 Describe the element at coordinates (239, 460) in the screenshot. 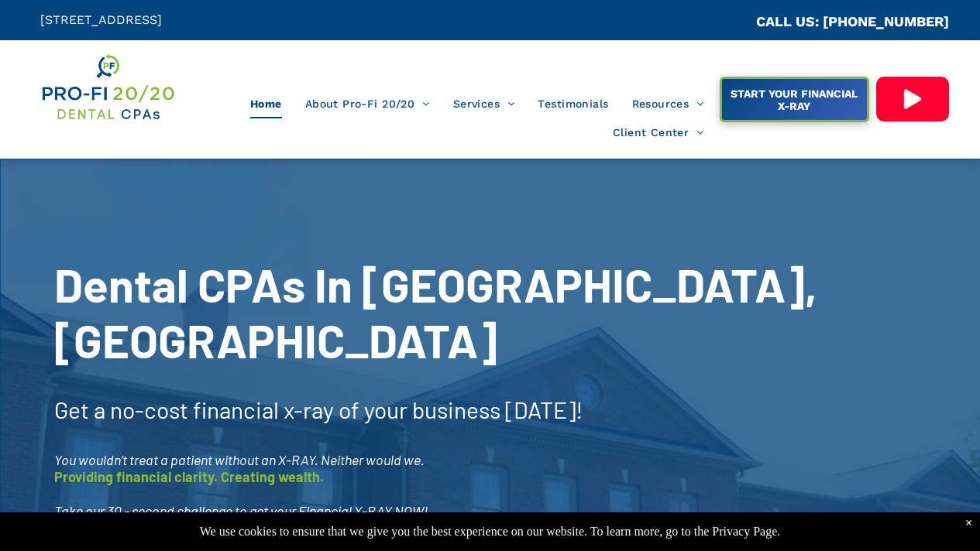

I see `span: You wouldn’t treat a patient without an X-RAY. Neither would we.` at that location.